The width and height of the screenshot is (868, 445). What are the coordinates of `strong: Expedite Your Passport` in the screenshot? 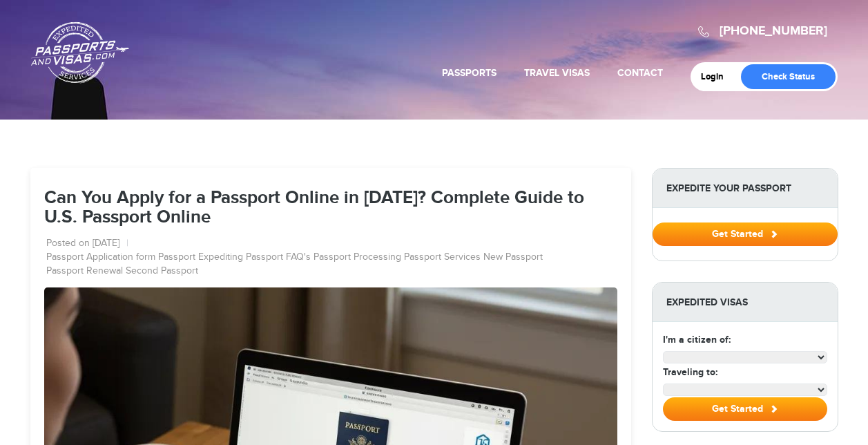 It's located at (745, 188).